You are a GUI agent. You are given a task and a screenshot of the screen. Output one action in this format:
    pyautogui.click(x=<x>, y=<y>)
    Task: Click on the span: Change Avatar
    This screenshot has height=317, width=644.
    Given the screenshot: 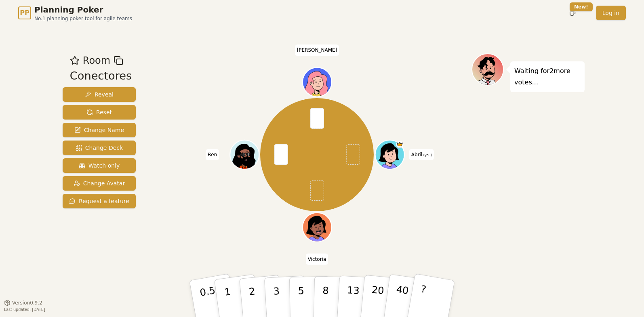 What is the action you would take?
    pyautogui.click(x=99, y=183)
    